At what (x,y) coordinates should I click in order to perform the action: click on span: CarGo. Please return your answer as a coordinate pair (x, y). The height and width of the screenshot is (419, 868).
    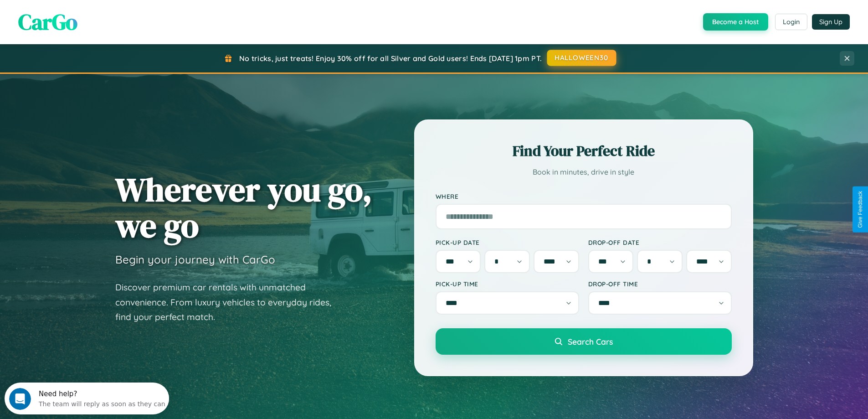
    Looking at the image, I should click on (48, 22).